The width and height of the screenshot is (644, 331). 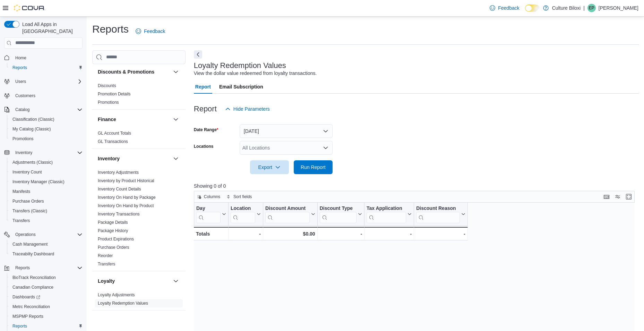 What do you see at coordinates (43, 268) in the screenshot?
I see `button: Reports` at bounding box center [43, 268].